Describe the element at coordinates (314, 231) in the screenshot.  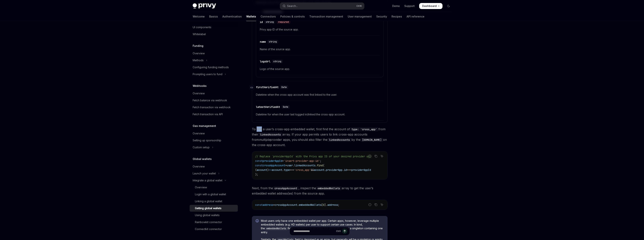
I see `input: Ask a question...` at that location.